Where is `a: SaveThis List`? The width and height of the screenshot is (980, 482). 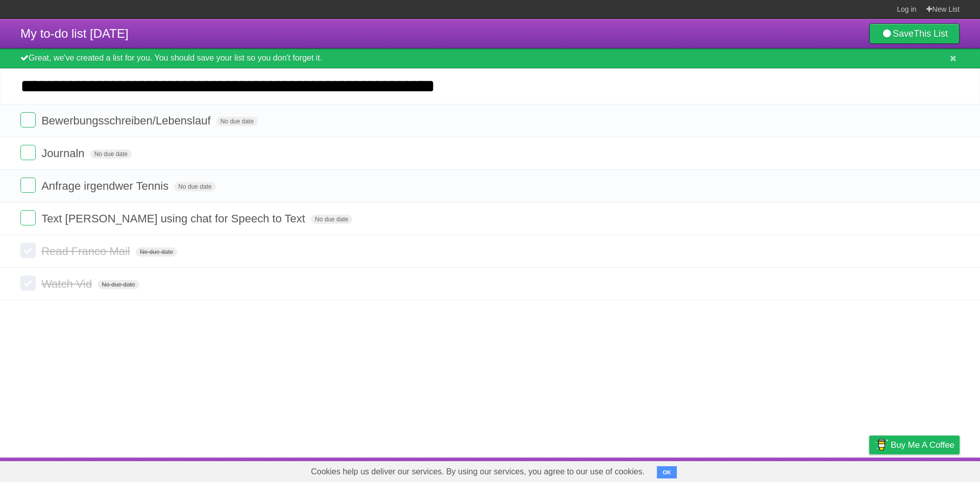 a: SaveThis List is located at coordinates (914, 34).